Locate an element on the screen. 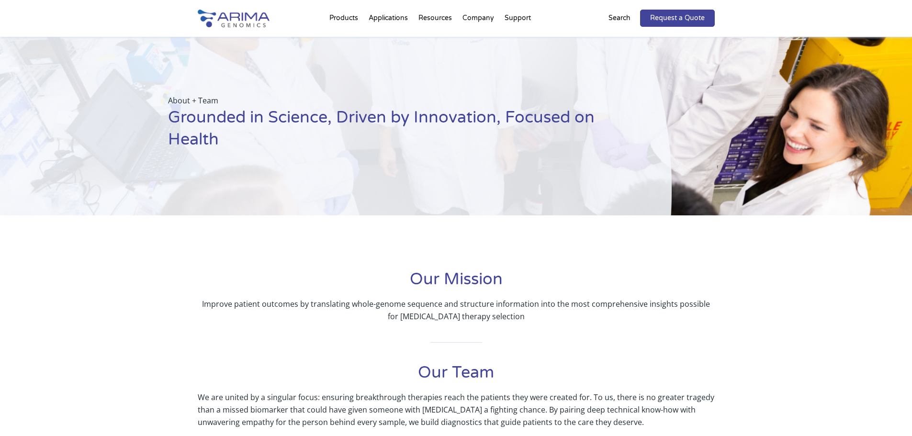 The height and width of the screenshot is (436, 912). img: Arima-Genomics-logo is located at coordinates (234, 18).